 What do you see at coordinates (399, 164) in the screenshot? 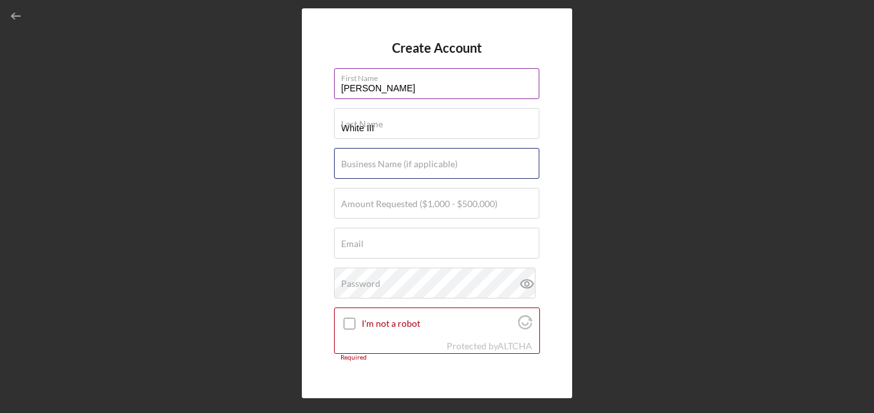
I see `label: Business Name (if applicable)` at bounding box center [399, 164].